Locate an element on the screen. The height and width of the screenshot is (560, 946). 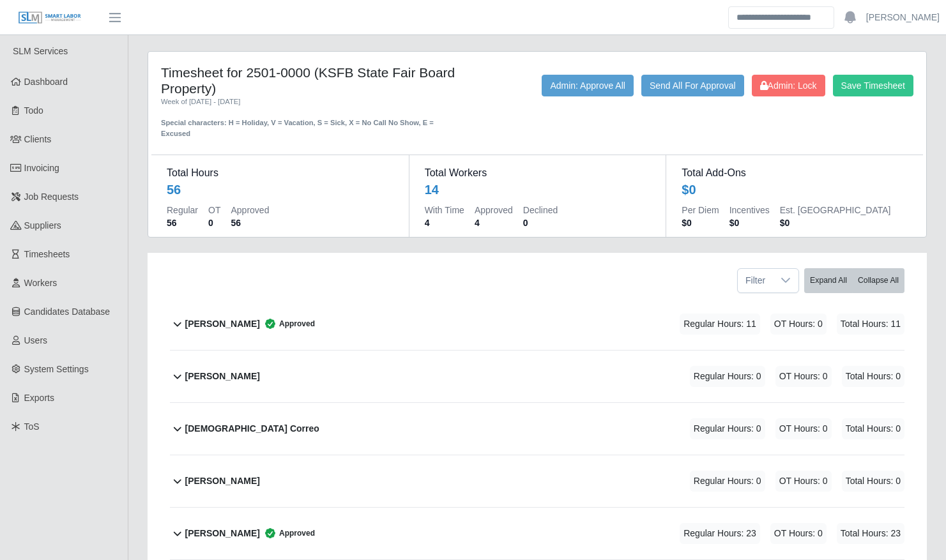
dt: Total Workers is located at coordinates (538, 173).